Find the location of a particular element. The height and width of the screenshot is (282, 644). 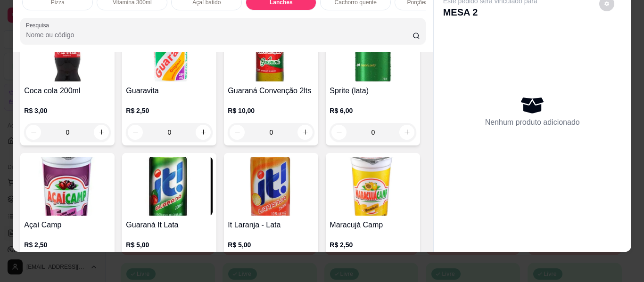

input: Pesquisa is located at coordinates (219, 35).